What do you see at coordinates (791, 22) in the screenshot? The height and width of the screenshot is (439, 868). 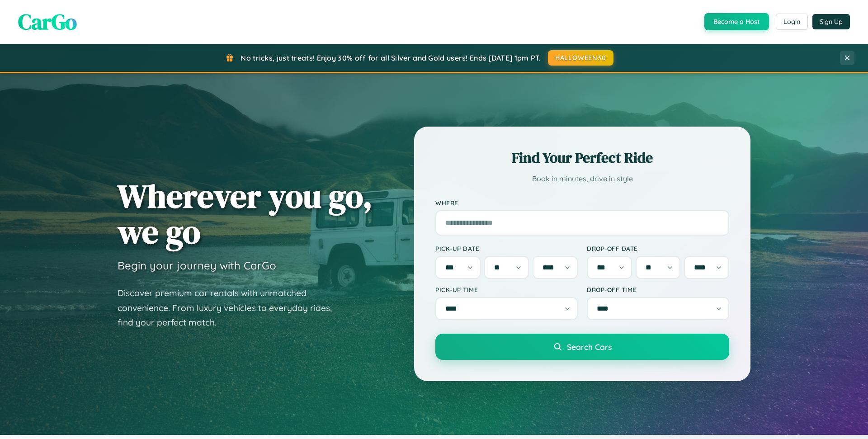 I see `button: Login` at bounding box center [791, 22].